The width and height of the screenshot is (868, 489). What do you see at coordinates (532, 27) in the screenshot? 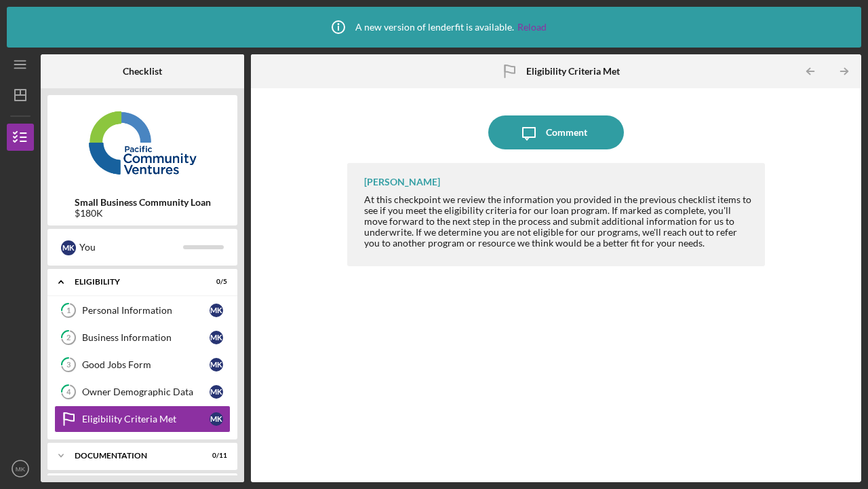
I see `a: Reload` at bounding box center [532, 27].